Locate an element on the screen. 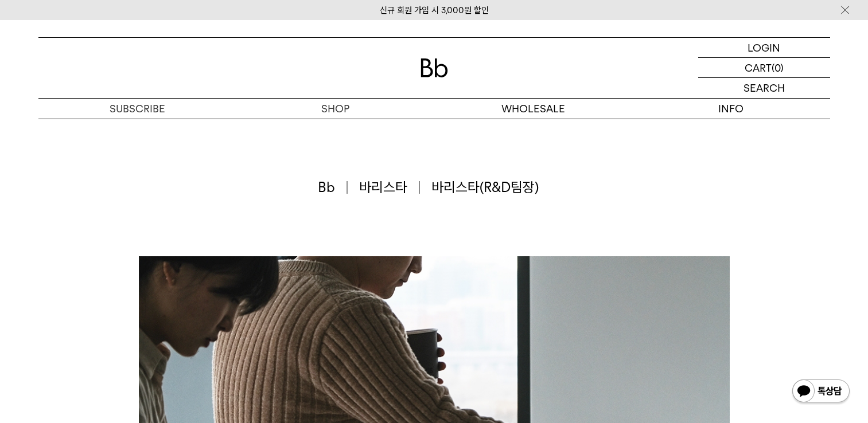  a: LOGIN is located at coordinates (765, 48).